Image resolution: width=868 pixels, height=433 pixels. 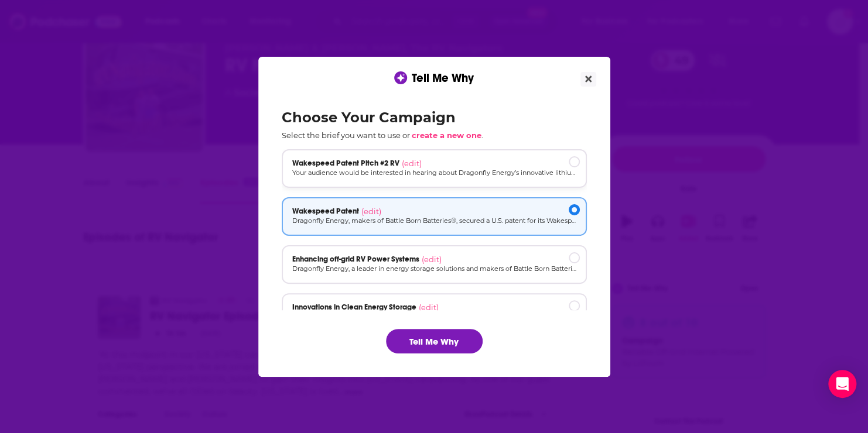 I want to click on span: Tell Me Why, so click(x=442, y=78).